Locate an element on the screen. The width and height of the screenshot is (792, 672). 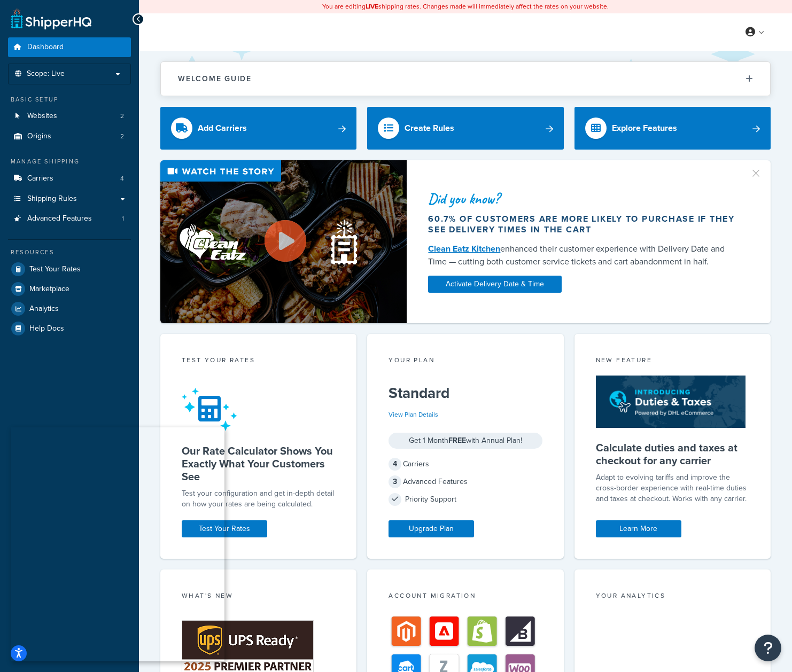
a: Create Rules is located at coordinates (465, 128).